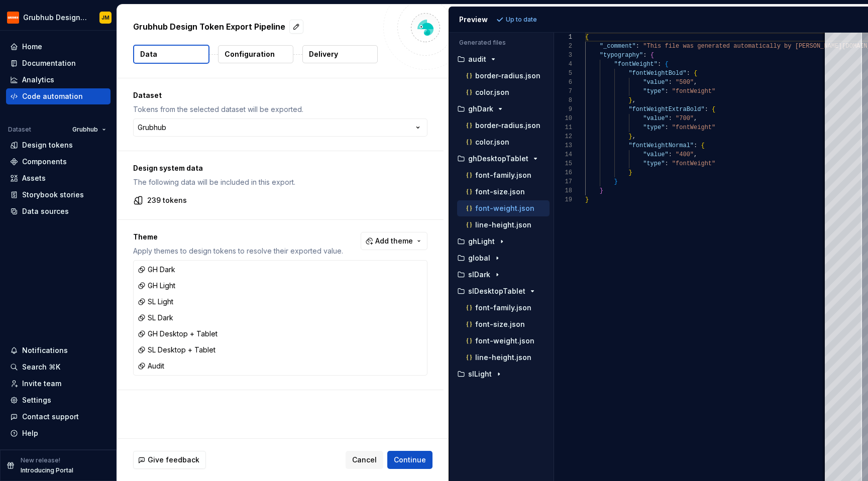  Describe the element at coordinates (501, 374) in the screenshot. I see `button: slLight` at that location.